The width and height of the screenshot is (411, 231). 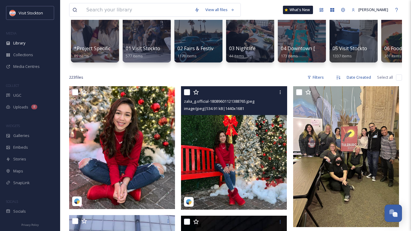 I want to click on span: 223 file s, so click(x=76, y=77).